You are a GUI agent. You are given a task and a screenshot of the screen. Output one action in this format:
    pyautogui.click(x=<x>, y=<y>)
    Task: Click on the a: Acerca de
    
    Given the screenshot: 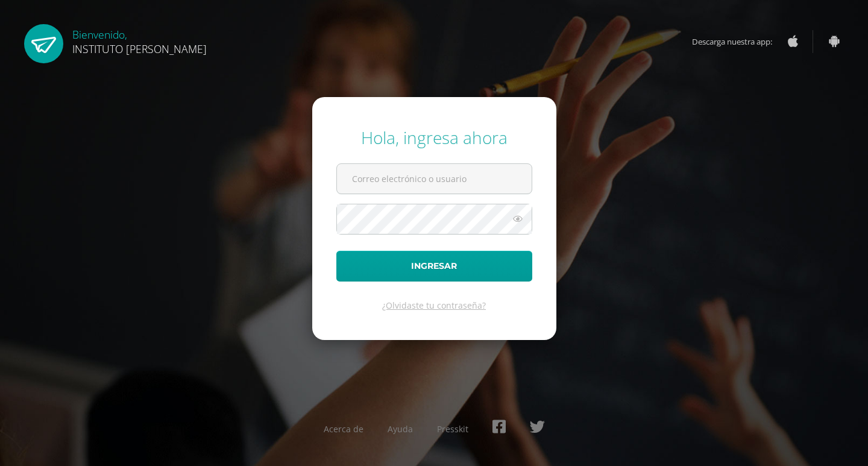 What is the action you would take?
    pyautogui.click(x=344, y=429)
    